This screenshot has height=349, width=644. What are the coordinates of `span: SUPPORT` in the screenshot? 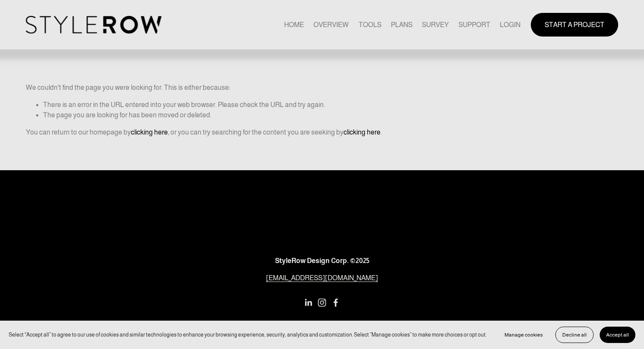 It's located at (474, 25).